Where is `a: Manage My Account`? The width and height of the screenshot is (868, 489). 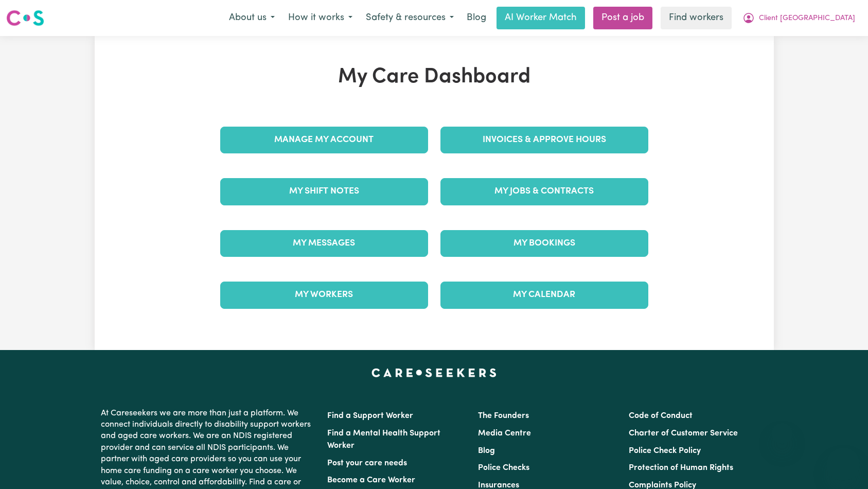
a: Manage My Account is located at coordinates (324, 140).